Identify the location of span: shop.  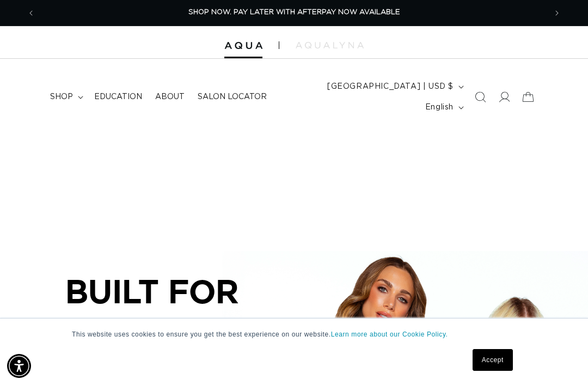
(62, 97).